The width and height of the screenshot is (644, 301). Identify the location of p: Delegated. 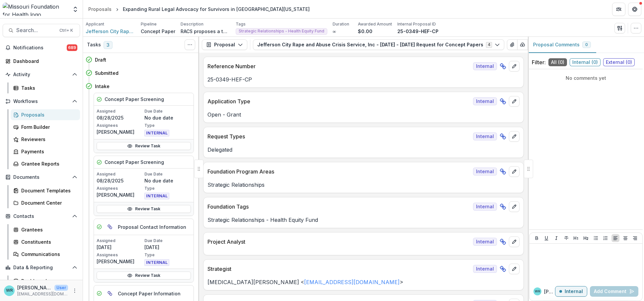
(363, 150).